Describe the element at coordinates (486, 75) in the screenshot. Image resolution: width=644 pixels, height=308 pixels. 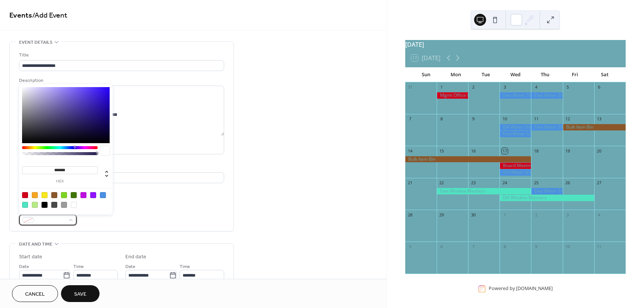
I see `div: Tue` at that location.